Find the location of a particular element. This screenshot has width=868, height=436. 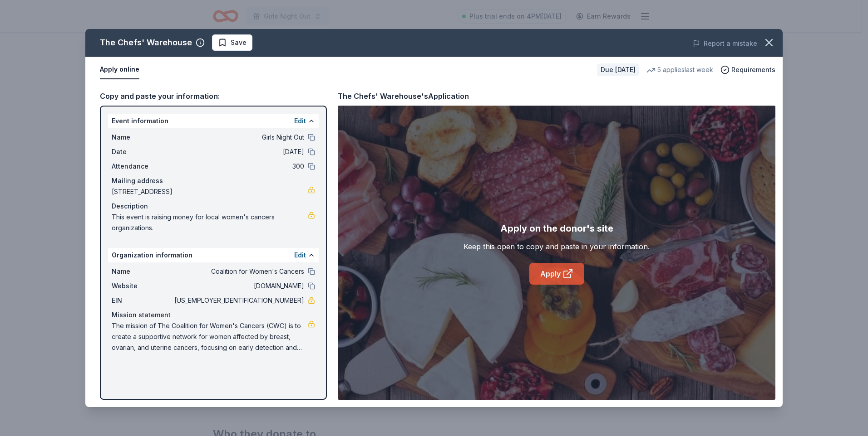

span: Save is located at coordinates (238, 42).